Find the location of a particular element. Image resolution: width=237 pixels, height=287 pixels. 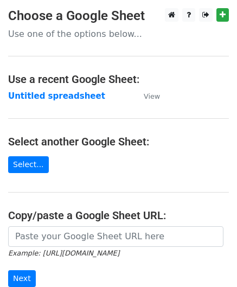

input: Paste your Google Sheet URL here is located at coordinates (116, 237).